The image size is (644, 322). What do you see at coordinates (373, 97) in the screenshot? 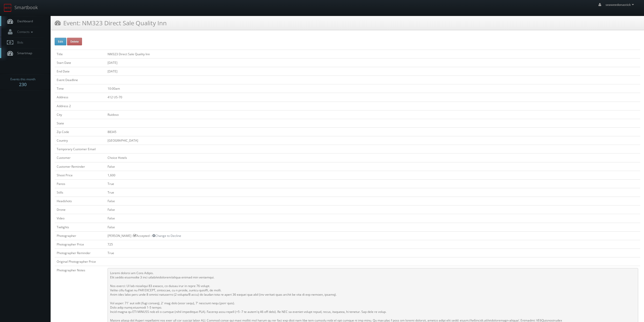
I see `td: 412 US-70` at bounding box center [373, 97].